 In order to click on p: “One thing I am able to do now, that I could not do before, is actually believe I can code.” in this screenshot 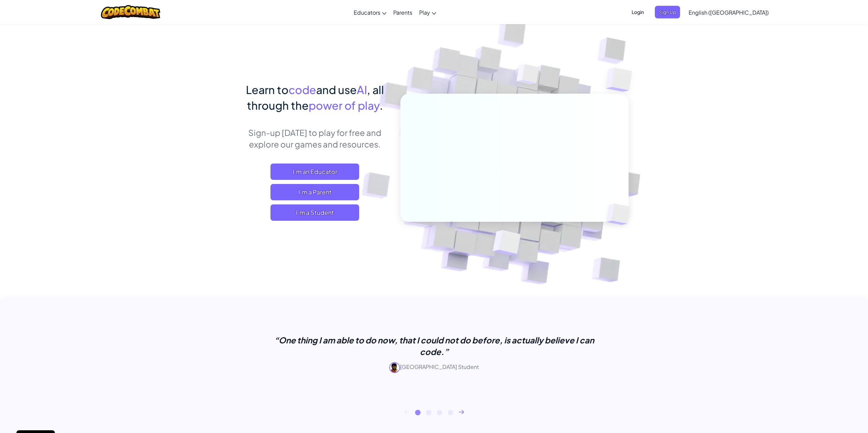, I will do `click(434, 346)`.